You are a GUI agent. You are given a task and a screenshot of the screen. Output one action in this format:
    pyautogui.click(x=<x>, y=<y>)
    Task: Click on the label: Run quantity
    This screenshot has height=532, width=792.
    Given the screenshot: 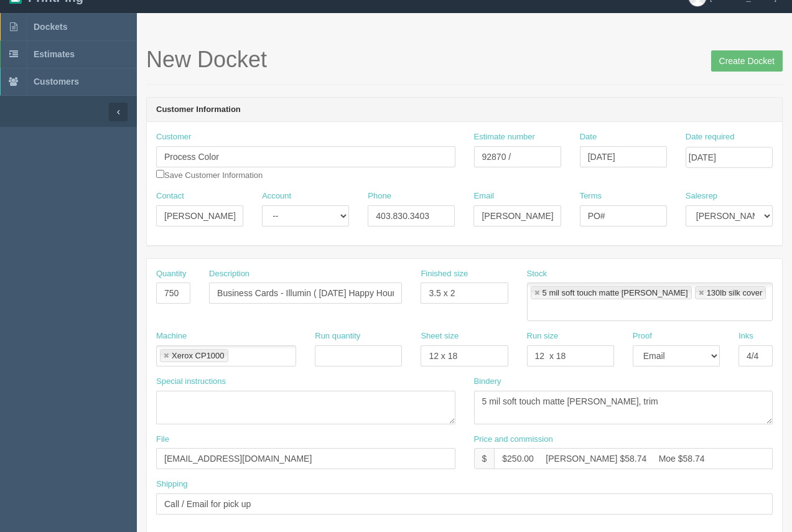 What is the action you would take?
    pyautogui.click(x=337, y=336)
    